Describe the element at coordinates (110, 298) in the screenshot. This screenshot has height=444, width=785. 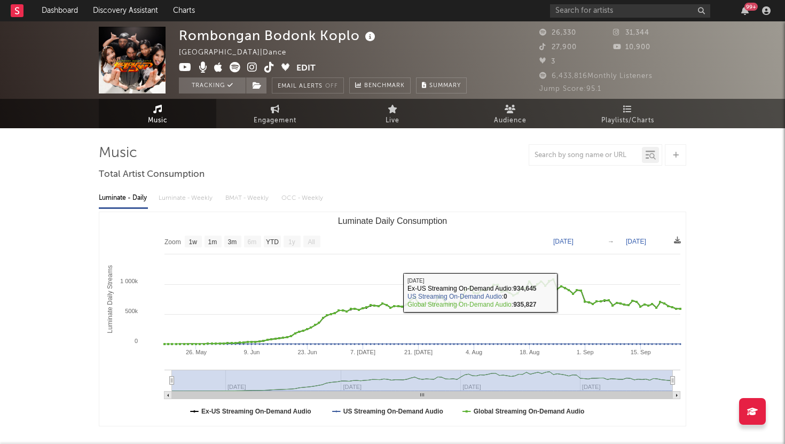
I see `text: Luminate Daily Streams` at that location.